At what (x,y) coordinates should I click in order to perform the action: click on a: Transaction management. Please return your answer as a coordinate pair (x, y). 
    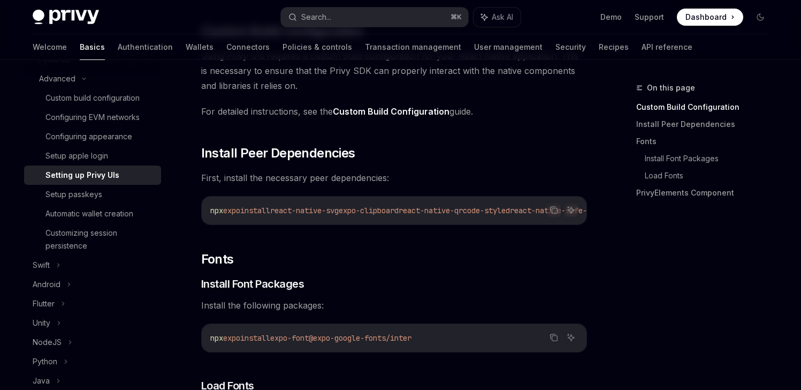
    Looking at the image, I should click on (413, 47).